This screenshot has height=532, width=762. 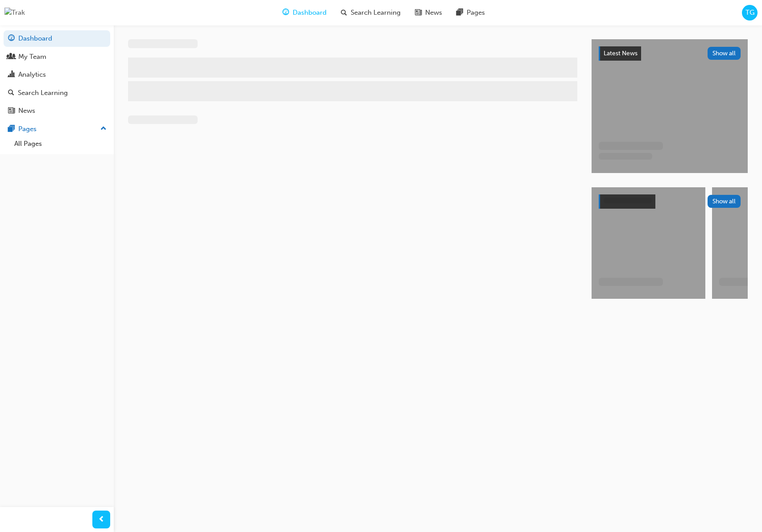 What do you see at coordinates (60, 144) in the screenshot?
I see `a: All Pages` at bounding box center [60, 144].